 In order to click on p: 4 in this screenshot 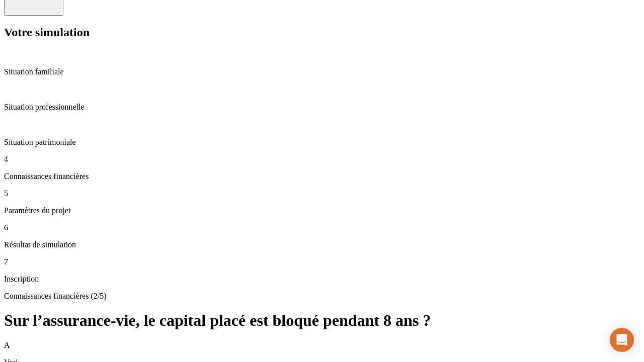, I will do `click(322, 160)`.